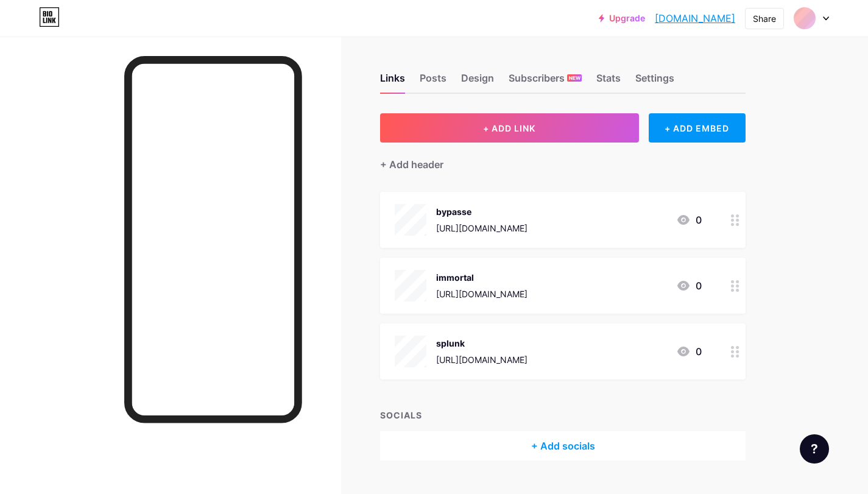 The width and height of the screenshot is (868, 494). Describe the element at coordinates (481, 211) in the screenshot. I see `div: bypasse` at that location.